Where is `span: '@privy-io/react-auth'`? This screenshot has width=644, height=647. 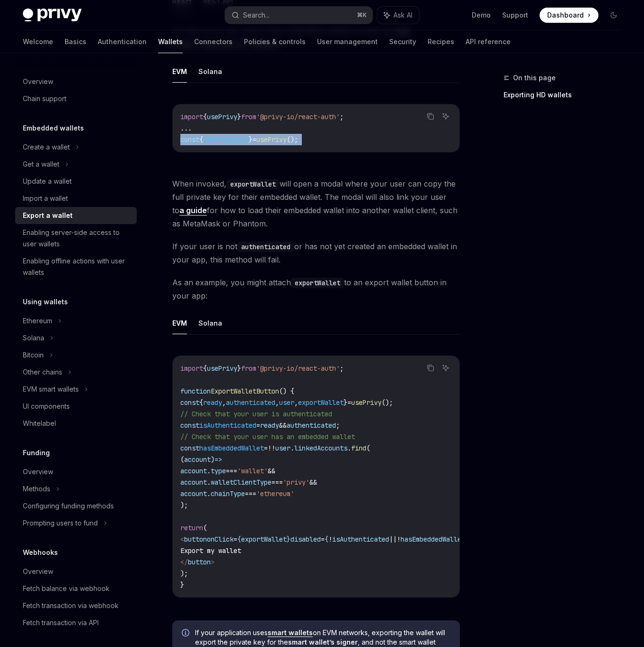 span: '@privy-io/react-auth' is located at coordinates (298, 117).